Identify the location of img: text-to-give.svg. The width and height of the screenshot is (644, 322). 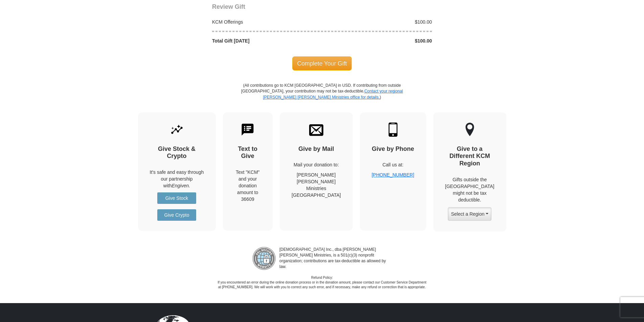
(248, 130).